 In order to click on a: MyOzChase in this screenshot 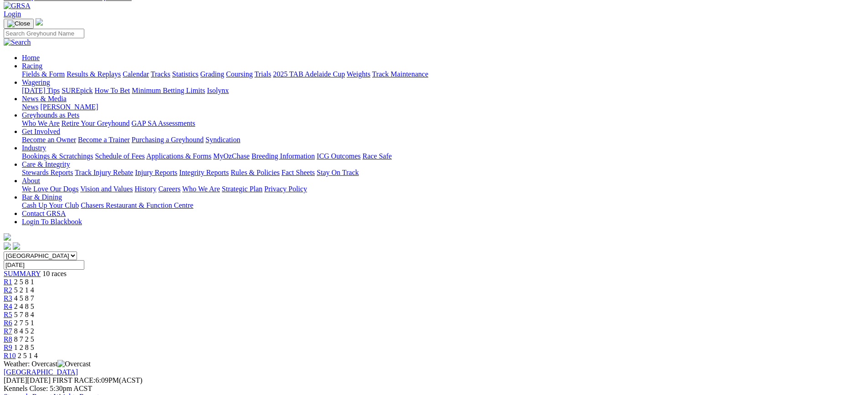, I will do `click(231, 156)`.